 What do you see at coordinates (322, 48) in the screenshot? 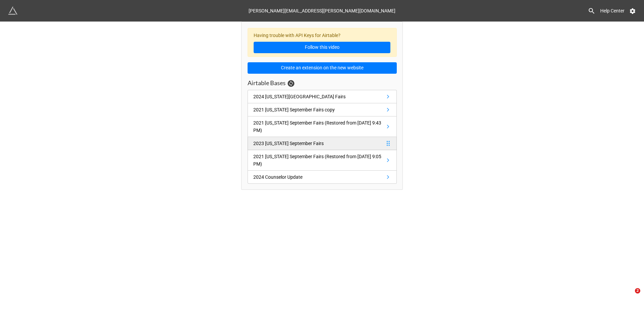
I see `a: Follow this video` at bounding box center [322, 48].